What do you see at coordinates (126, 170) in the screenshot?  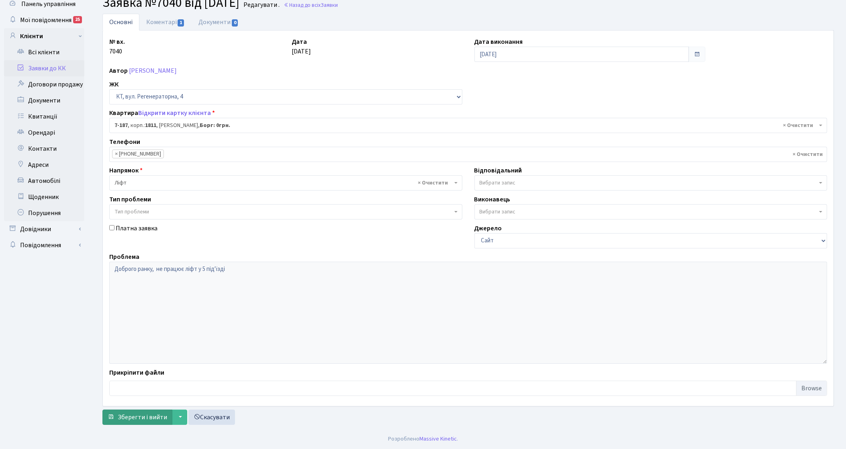 I see `label: Напрямок` at bounding box center [126, 170].